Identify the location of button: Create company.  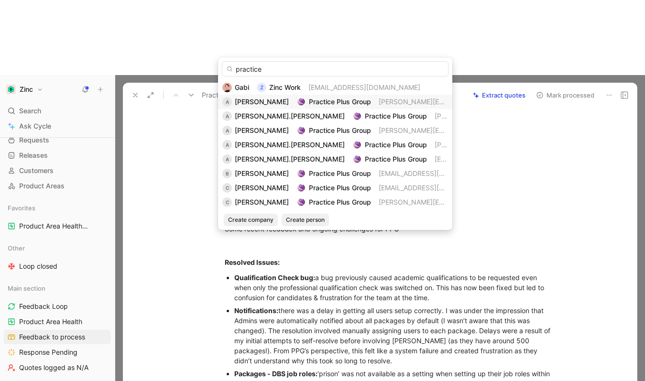
(251, 220).